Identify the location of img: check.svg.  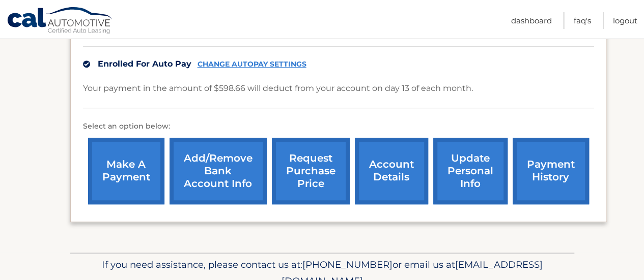
(87, 64).